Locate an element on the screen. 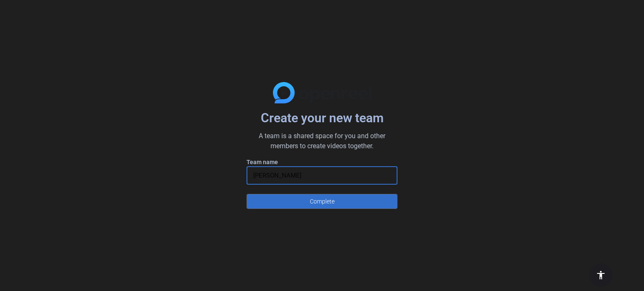  input: Enter here is located at coordinates (322, 176).